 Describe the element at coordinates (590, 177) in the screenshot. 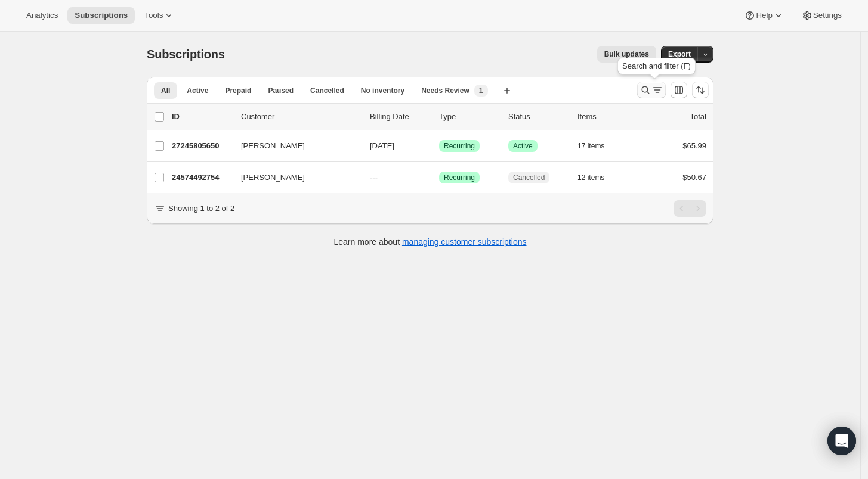

I see `span: 12 items` at that location.